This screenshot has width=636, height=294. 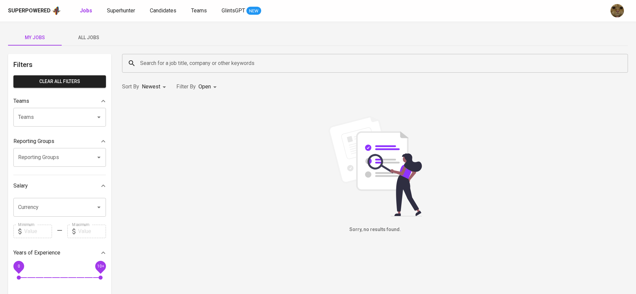 What do you see at coordinates (60, 186) in the screenshot?
I see `div: Salary` at bounding box center [60, 186].